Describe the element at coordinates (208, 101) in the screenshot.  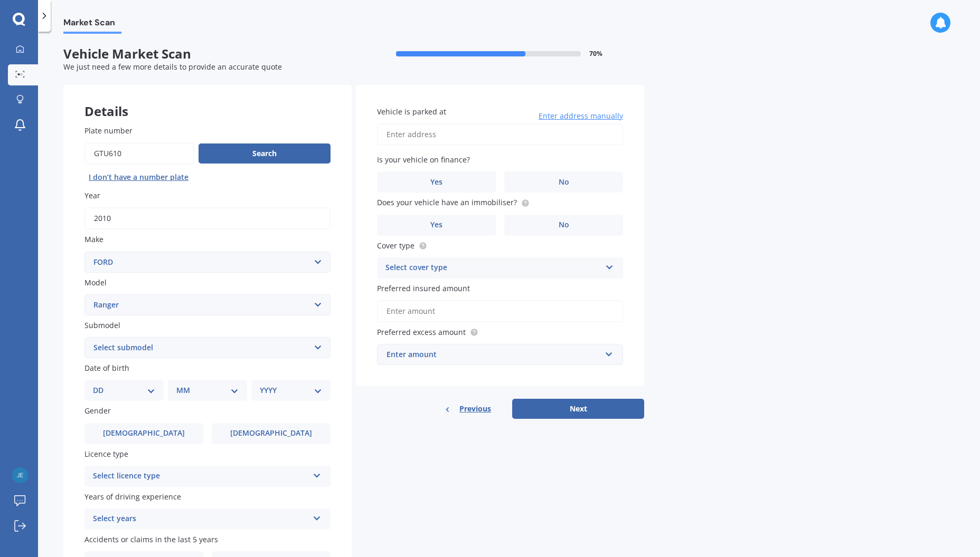
I see `div: Details` at that location.